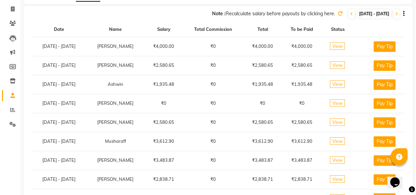 The height and width of the screenshot is (195, 416). Describe the element at coordinates (213, 29) in the screenshot. I see `th: Total Commission` at that location.